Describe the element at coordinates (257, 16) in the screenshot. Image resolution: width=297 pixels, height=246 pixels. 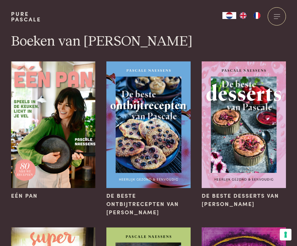
I see `a: FR` at that location.